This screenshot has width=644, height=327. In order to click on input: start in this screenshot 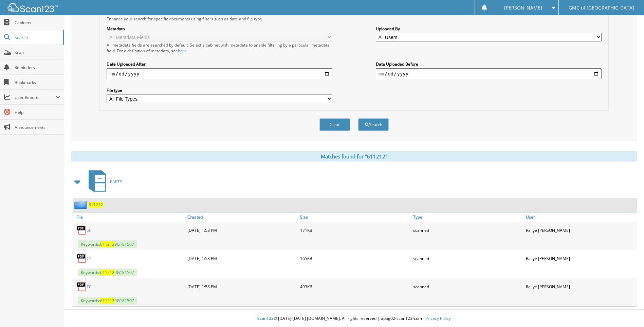, I will do `click(219, 74)`.